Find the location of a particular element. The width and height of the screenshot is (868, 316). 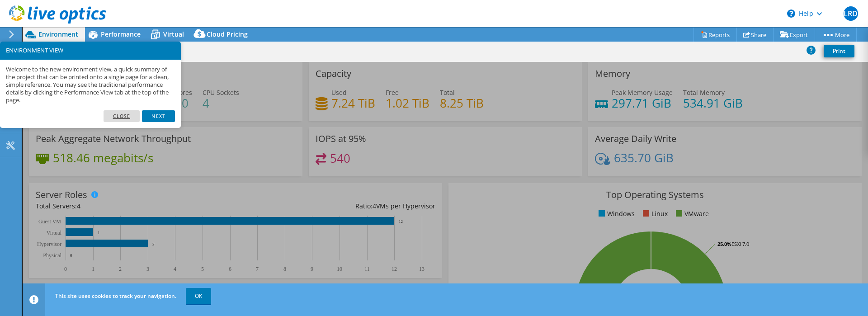

p: Welcome to the new environment view, a quick summary of the project that can be printed onto a si... is located at coordinates (90, 85).